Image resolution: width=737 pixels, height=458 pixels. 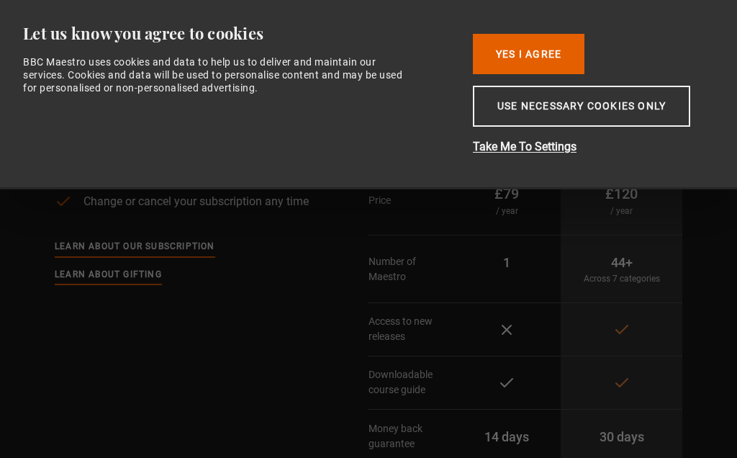 What do you see at coordinates (215, 75) in the screenshot?
I see `div: BBC Maestro uses cookies and data to help us to deliver and maintain our services. Cookies and da...` at bounding box center [215, 75].